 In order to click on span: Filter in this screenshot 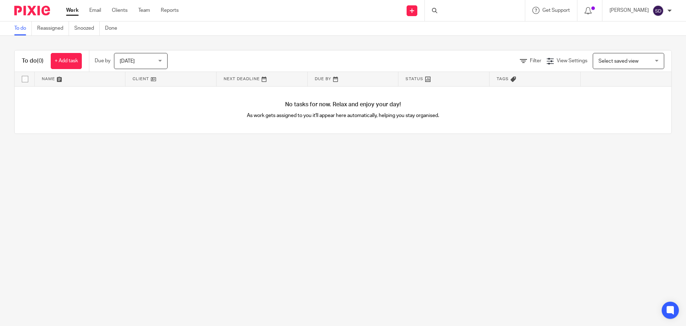, I will do `click(536, 61)`.